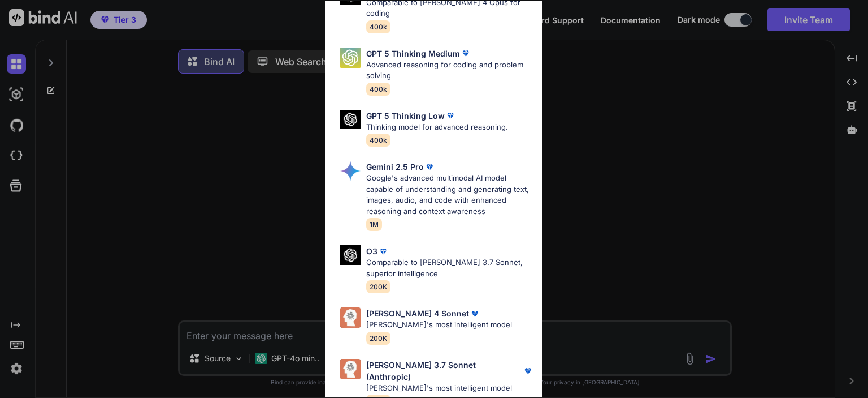 This screenshot has height=398, width=868. I want to click on span: 1M, so click(374, 224).